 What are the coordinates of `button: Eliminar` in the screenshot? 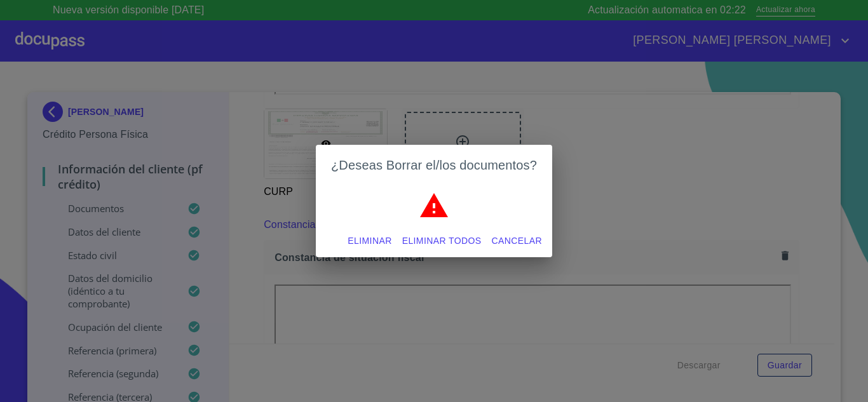 It's located at (370, 240).